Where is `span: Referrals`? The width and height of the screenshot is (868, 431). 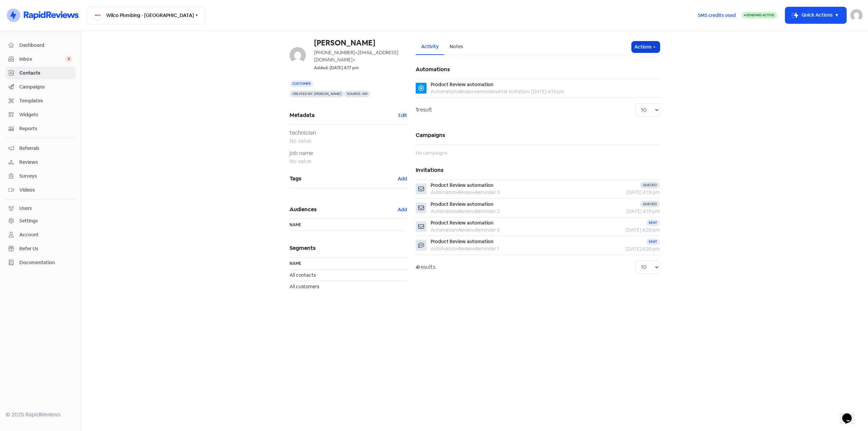
span: Referrals is located at coordinates (46, 148).